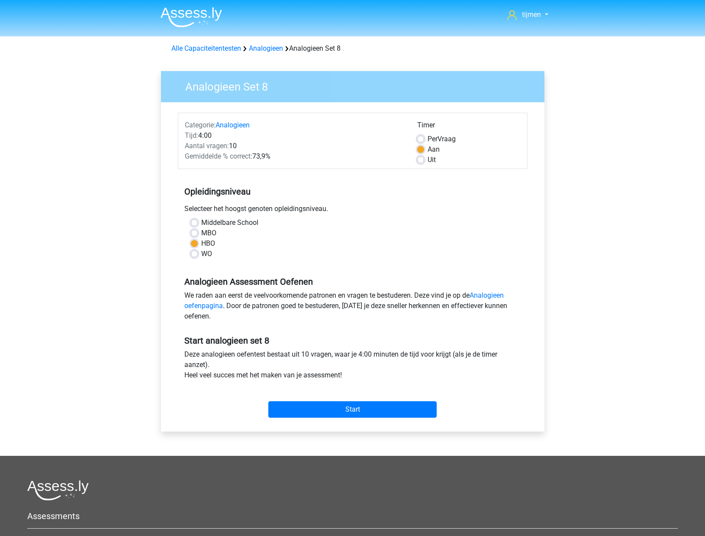  I want to click on span: Aantal vragen:, so click(207, 146).